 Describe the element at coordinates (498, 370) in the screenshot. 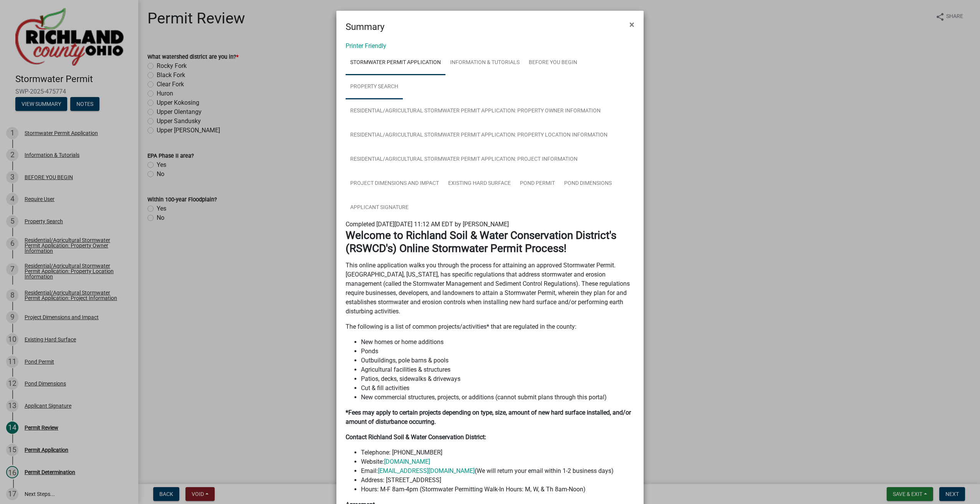

I see `li: Agricultural facilities & structures` at that location.